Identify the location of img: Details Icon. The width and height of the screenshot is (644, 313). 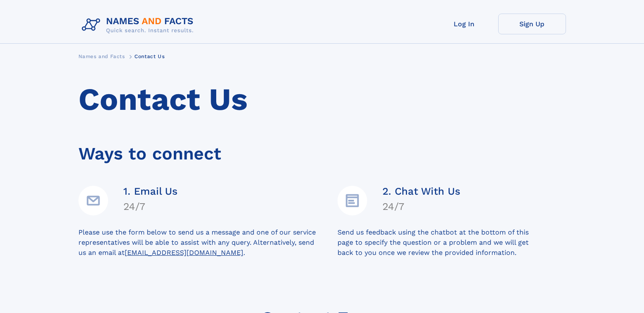
(353, 201).